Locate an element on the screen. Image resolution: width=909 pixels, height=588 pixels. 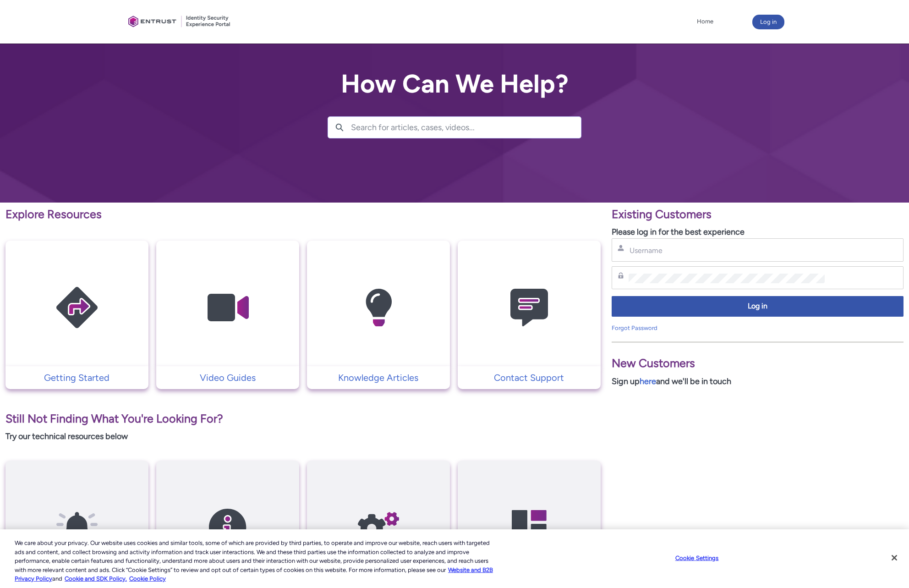
p: Video Guides is located at coordinates (228, 377).